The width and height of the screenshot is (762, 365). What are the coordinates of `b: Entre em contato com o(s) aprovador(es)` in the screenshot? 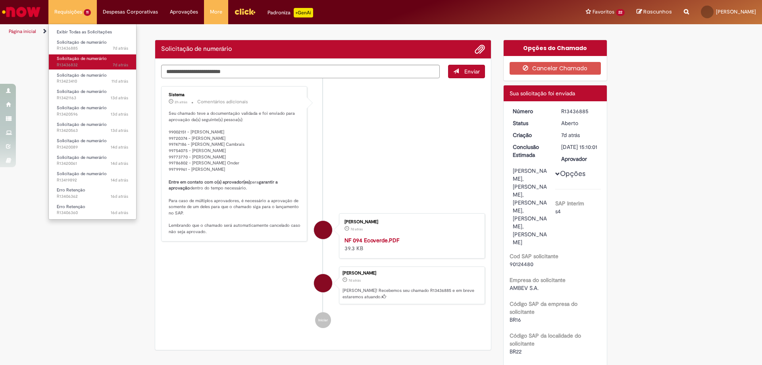 It's located at (209, 182).